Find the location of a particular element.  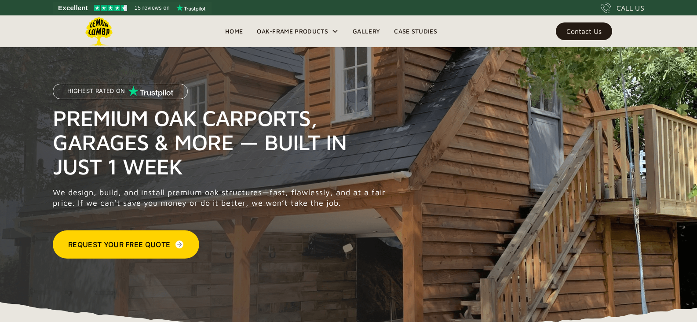

a: Gallery is located at coordinates (366, 31).